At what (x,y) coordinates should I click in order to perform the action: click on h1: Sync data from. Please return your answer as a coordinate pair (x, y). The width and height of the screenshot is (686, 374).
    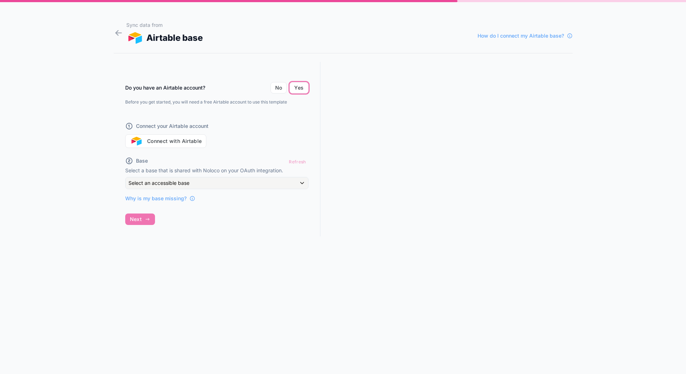
    Looking at the image, I should click on (165, 25).